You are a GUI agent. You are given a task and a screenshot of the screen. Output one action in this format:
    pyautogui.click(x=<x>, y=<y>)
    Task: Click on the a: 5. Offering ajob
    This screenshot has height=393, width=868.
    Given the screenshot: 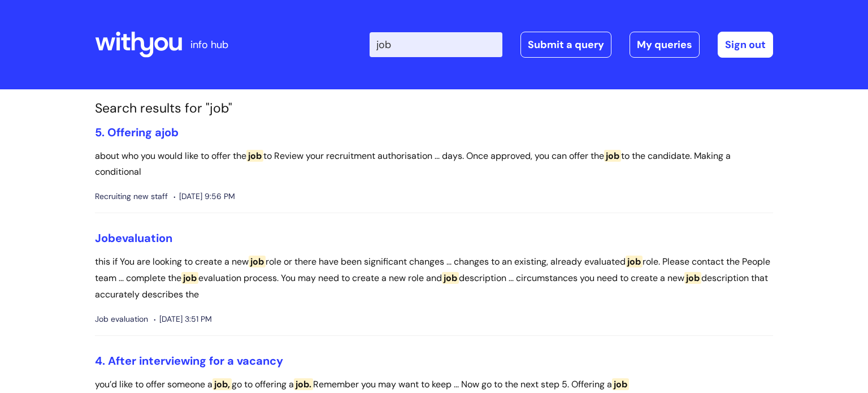 What is the action you would take?
    pyautogui.click(x=137, y=132)
    